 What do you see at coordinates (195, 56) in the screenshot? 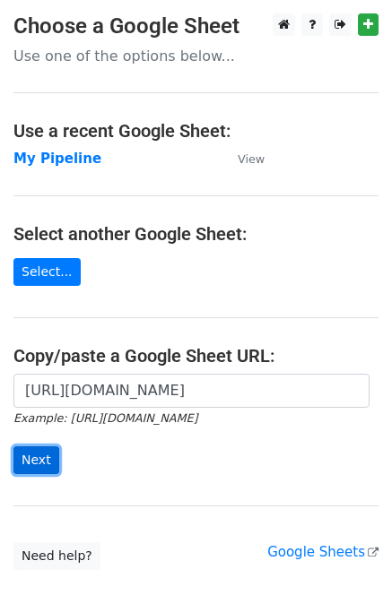
I see `p: Use one of the options below...` at bounding box center [195, 56].